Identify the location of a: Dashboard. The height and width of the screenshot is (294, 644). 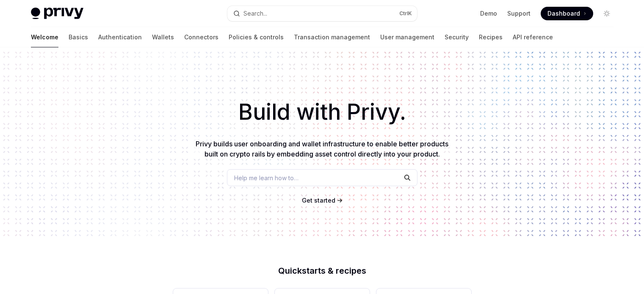
(567, 13).